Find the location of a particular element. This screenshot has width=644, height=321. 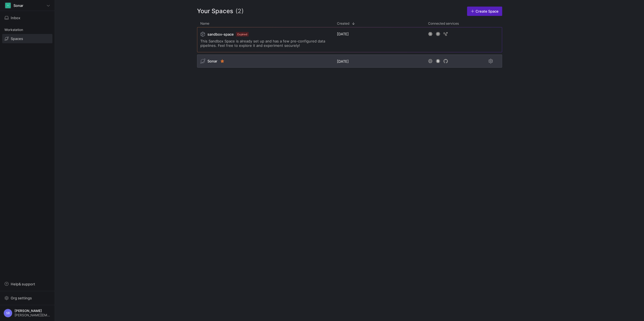

a: Create Space is located at coordinates (484, 11).